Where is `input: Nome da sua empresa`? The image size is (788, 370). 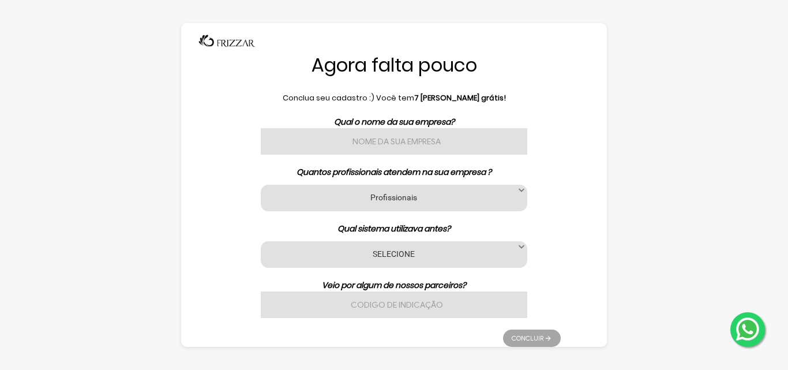 input: Nome da sua empresa is located at coordinates (394, 141).